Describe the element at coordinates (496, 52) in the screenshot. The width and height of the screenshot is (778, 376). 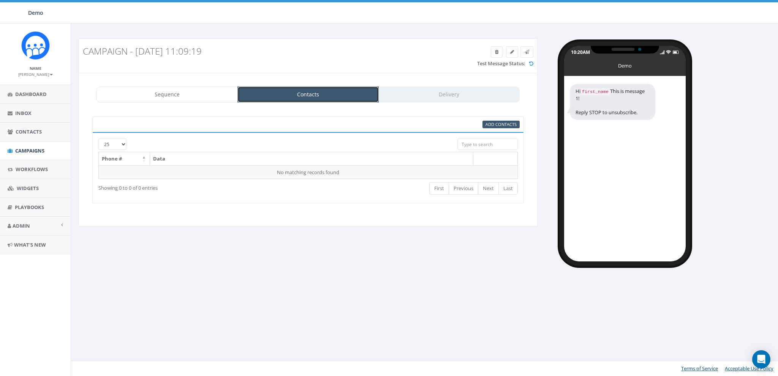
I see `span: Delete Campaign` at that location.